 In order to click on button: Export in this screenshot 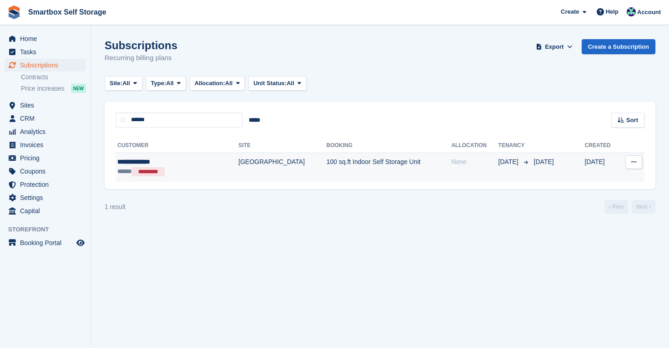, I will do `click(555, 46)`.